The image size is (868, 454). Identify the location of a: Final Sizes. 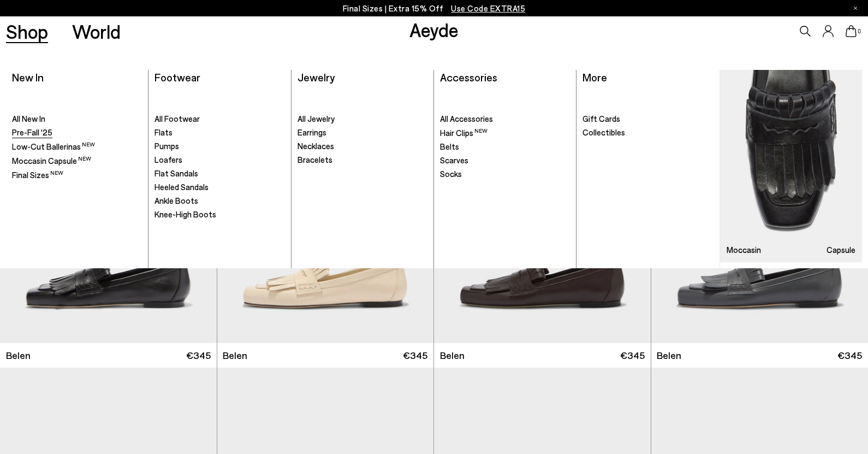
(77, 175).